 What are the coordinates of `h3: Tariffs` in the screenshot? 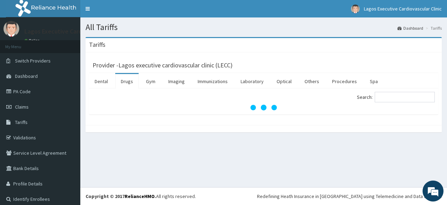 It's located at (97, 45).